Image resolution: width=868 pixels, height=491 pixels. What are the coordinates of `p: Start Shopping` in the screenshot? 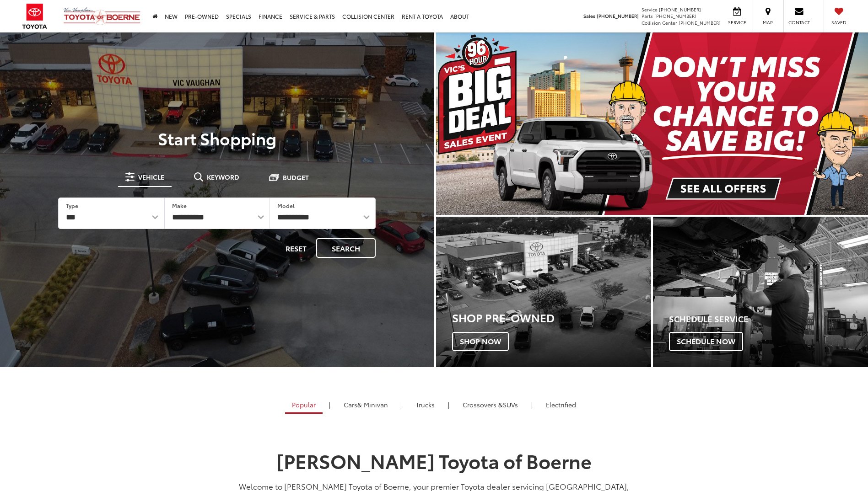 It's located at (217, 138).